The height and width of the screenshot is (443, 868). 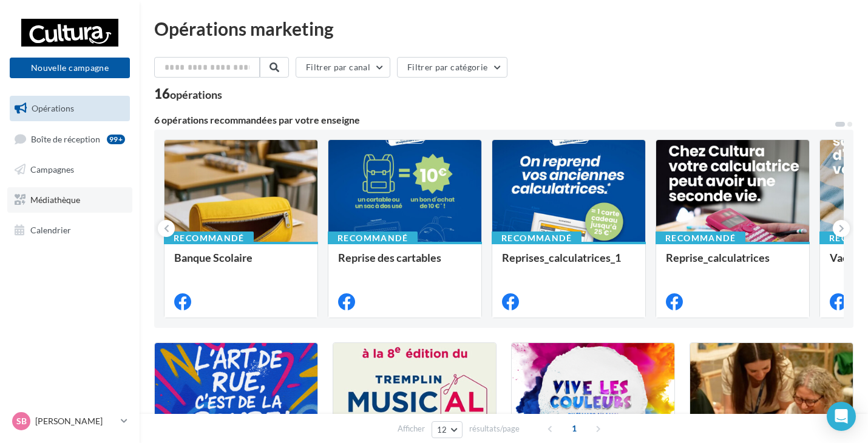 What do you see at coordinates (717, 258) in the screenshot?
I see `span: Reprise_calculatrices` at bounding box center [717, 258].